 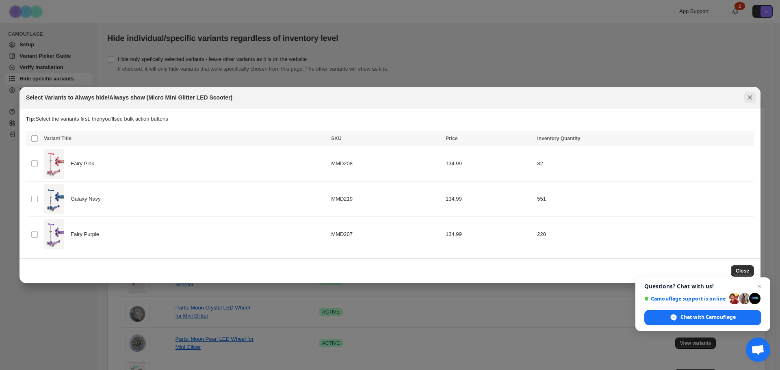 What do you see at coordinates (759, 286) in the screenshot?
I see `span: Close chat` at bounding box center [759, 286].